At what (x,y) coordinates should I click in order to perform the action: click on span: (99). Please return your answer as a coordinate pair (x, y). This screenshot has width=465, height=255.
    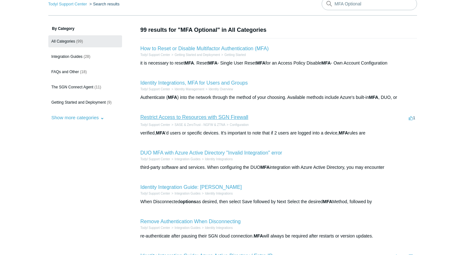
    Looking at the image, I should click on (79, 41).